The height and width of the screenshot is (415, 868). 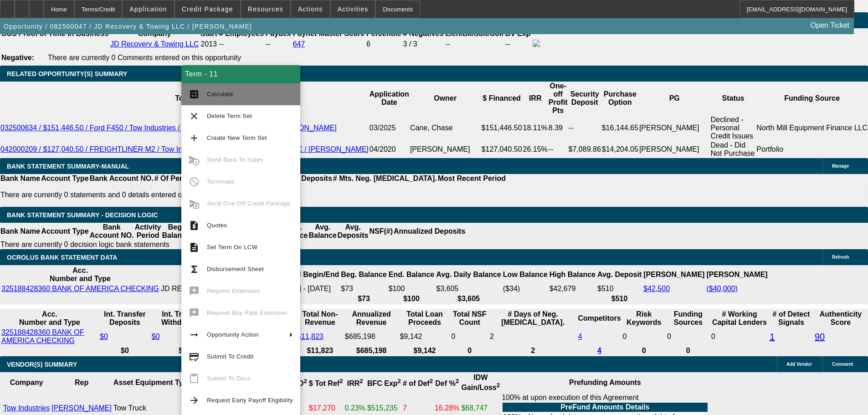 I want to click on span: VENDOR(S) SUMMARY, so click(x=42, y=365).